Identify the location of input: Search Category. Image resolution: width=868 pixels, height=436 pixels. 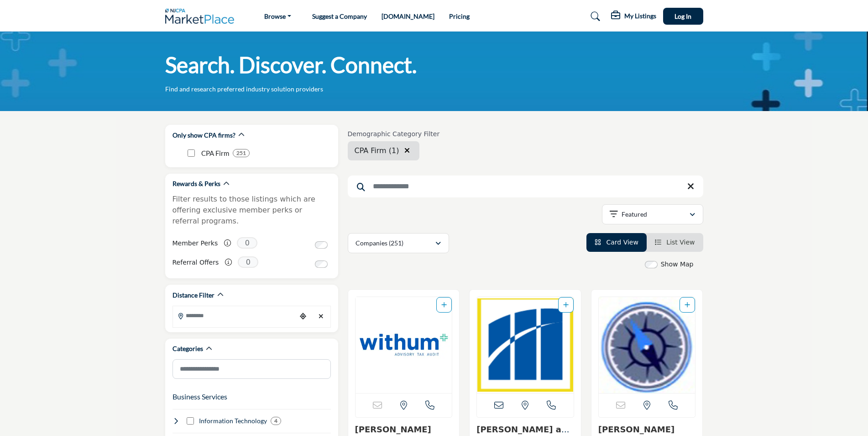
(251, 369).